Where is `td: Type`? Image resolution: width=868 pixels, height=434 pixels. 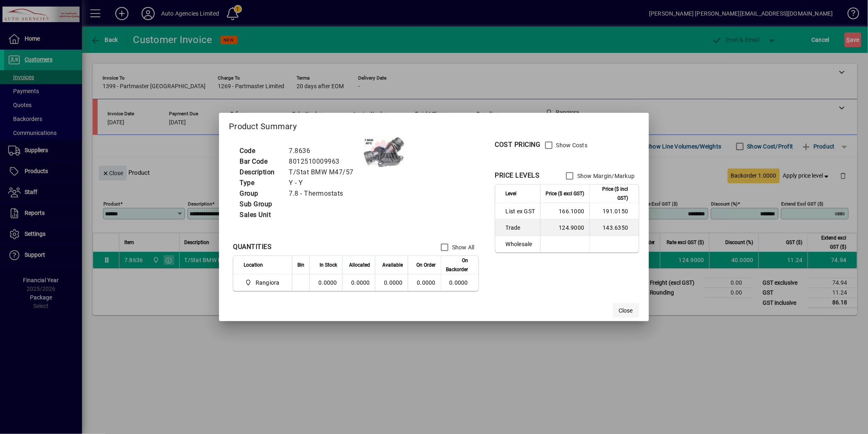 td: Type is located at coordinates (260, 182).